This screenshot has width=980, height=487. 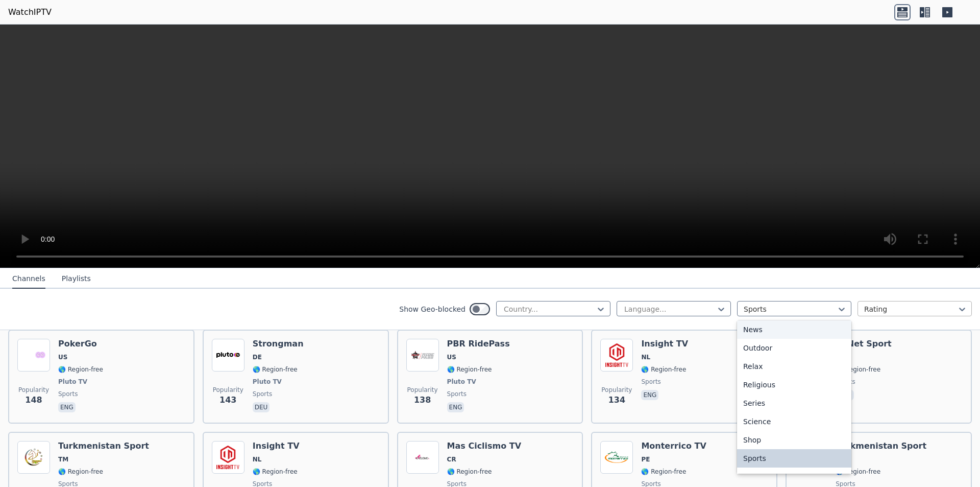 I want to click on h6: Mas Ciclismo TV, so click(x=485, y=446).